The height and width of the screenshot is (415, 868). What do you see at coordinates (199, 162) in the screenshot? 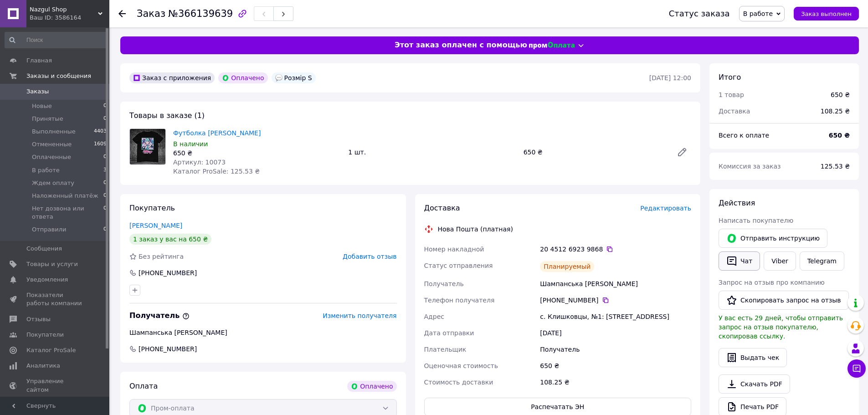
I see `span: Артикул: 10073` at bounding box center [199, 162].